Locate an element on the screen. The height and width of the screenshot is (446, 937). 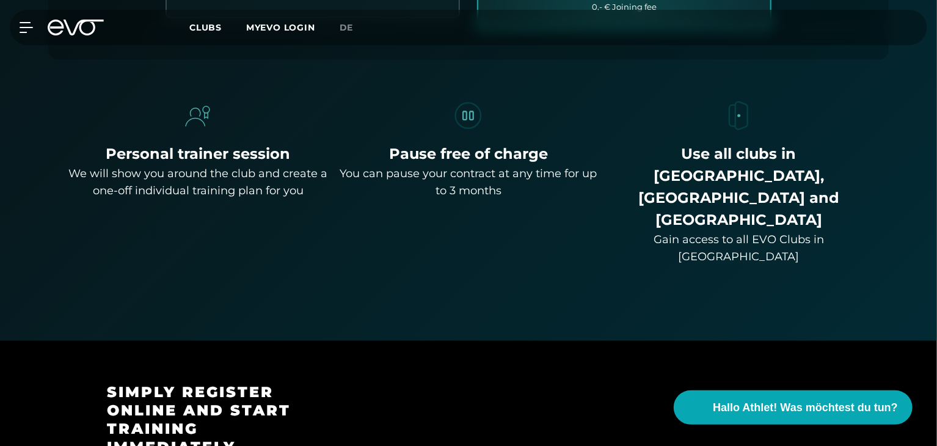
div: We will show you around the club and create a one-off individual training plan for you is located at coordinates (198, 182).